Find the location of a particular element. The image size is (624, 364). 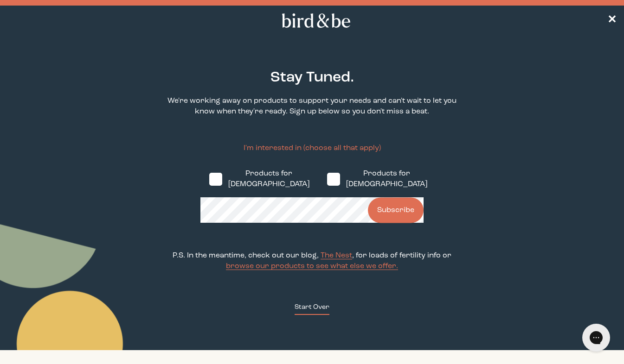

span: browse our products to see what else we offer. is located at coordinates (312, 267).